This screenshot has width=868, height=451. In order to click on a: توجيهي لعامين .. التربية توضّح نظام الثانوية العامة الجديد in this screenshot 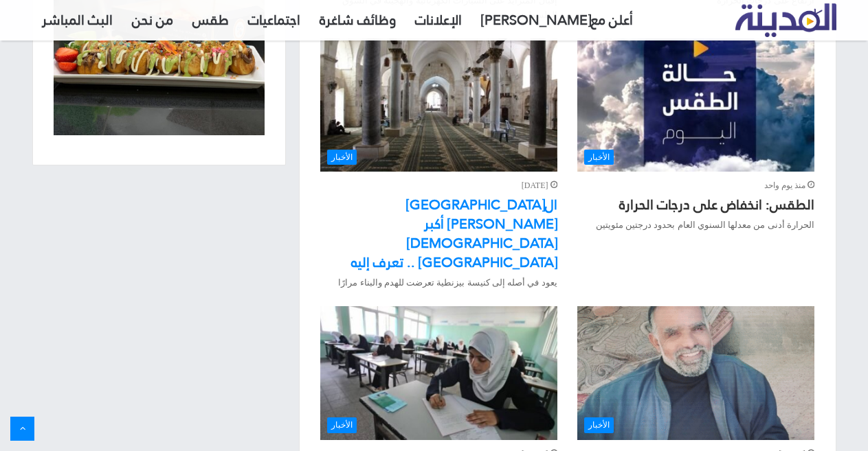, I will do `click(439, 372)`.